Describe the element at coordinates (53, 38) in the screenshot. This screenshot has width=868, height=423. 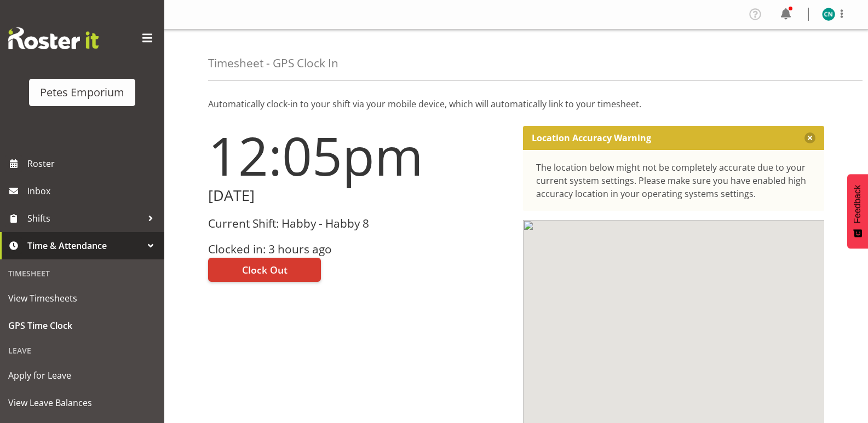
I see `img: Rosterit website logo` at that location.